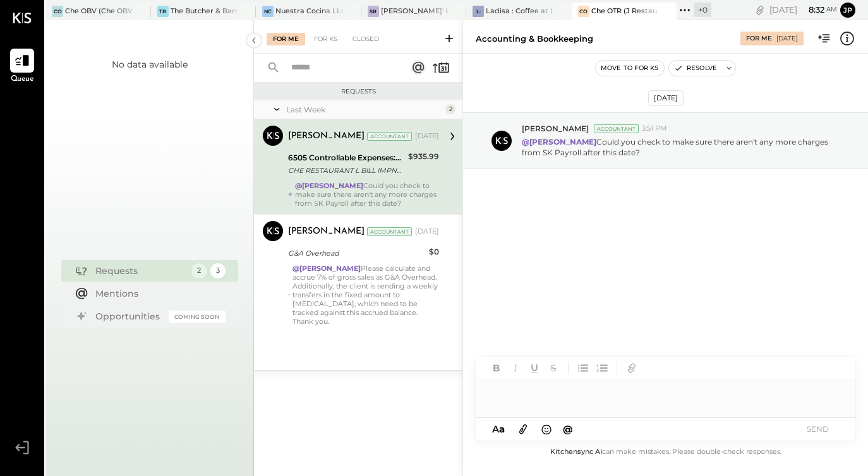 The width and height of the screenshot is (868, 476). Describe the element at coordinates (99, 12) in the screenshot. I see `div: Che OBV (Che OBV LLC) - Ignite` at that location.